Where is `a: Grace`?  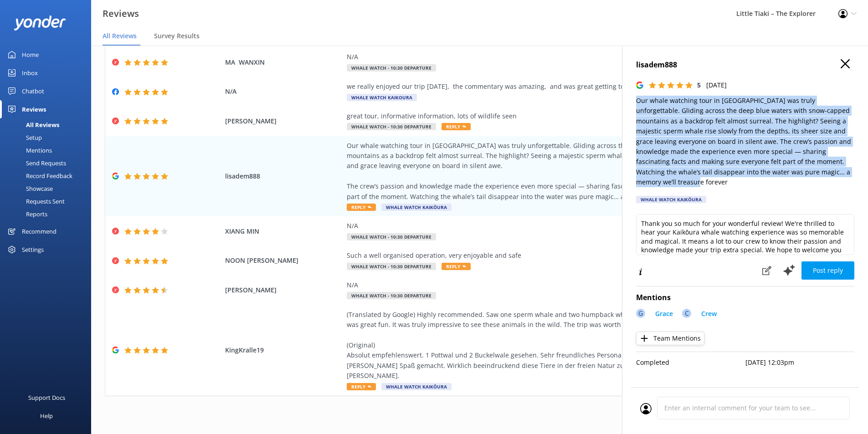 a: Grace is located at coordinates (661, 315).